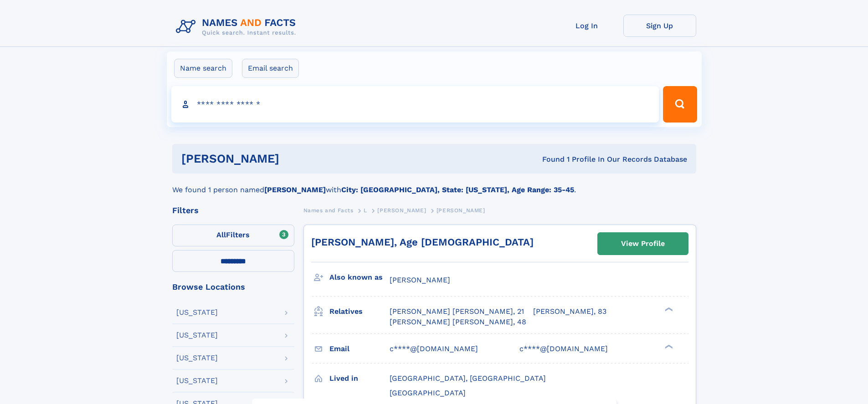  I want to click on img: Logo Names and Facts, so click(238, 27).